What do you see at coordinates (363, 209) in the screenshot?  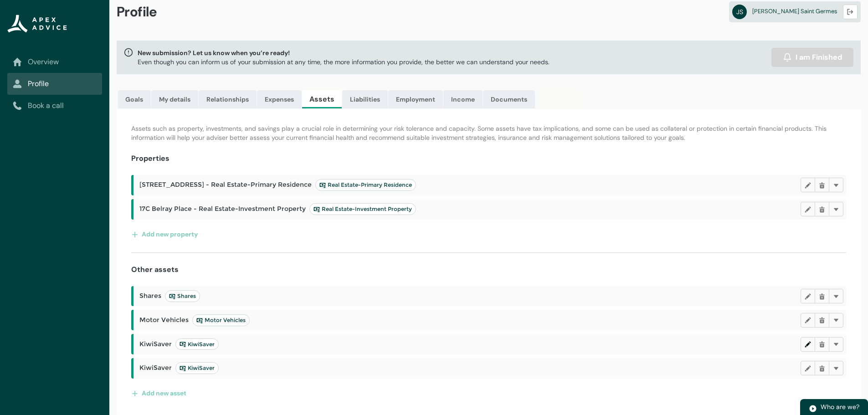 I see `span: Real Estate-Investment Property` at bounding box center [363, 209].